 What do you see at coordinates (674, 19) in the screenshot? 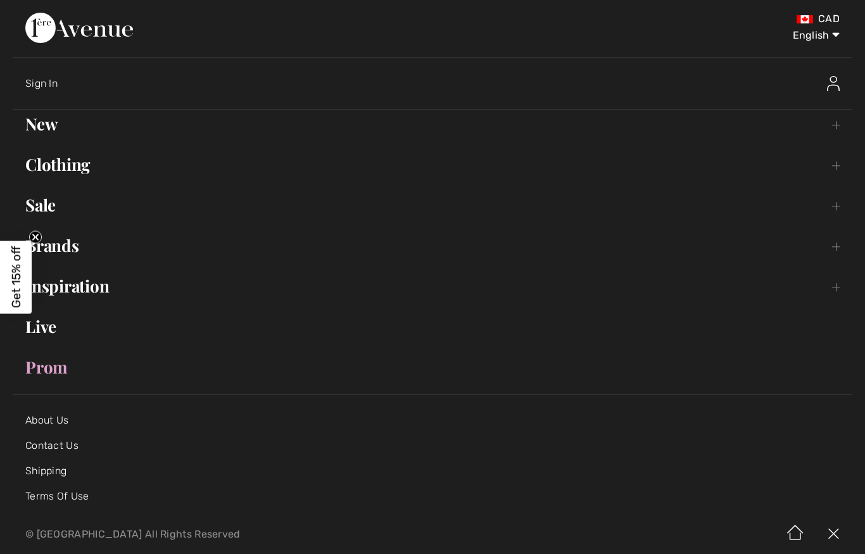
I see `div: CAD` at bounding box center [674, 19].